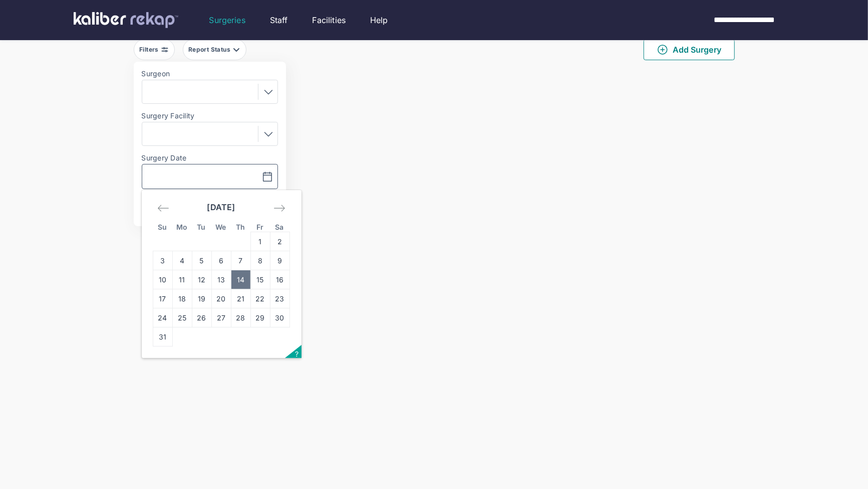 The height and width of the screenshot is (489, 868). What do you see at coordinates (210, 74) in the screenshot?
I see `label: Surgeon` at bounding box center [210, 74].